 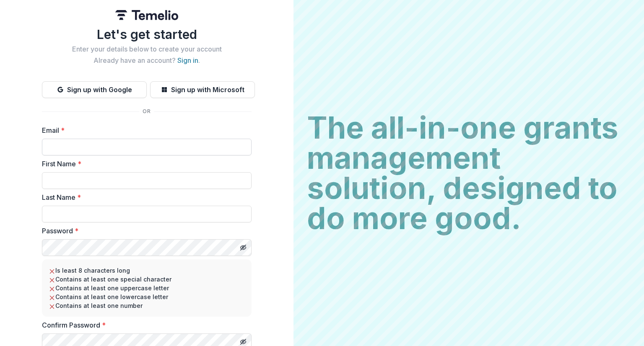 What do you see at coordinates (147, 296) in the screenshot?
I see `li: Contains at least one lowercase letter` at bounding box center [147, 296].